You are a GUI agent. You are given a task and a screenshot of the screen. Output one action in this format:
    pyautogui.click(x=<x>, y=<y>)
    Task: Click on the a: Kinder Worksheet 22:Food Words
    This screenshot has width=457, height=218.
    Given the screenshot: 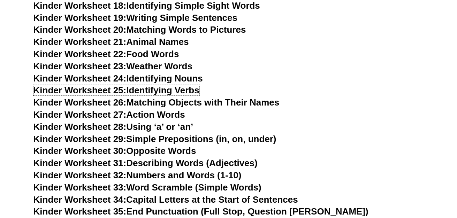 What is the action you would take?
    pyautogui.click(x=106, y=54)
    